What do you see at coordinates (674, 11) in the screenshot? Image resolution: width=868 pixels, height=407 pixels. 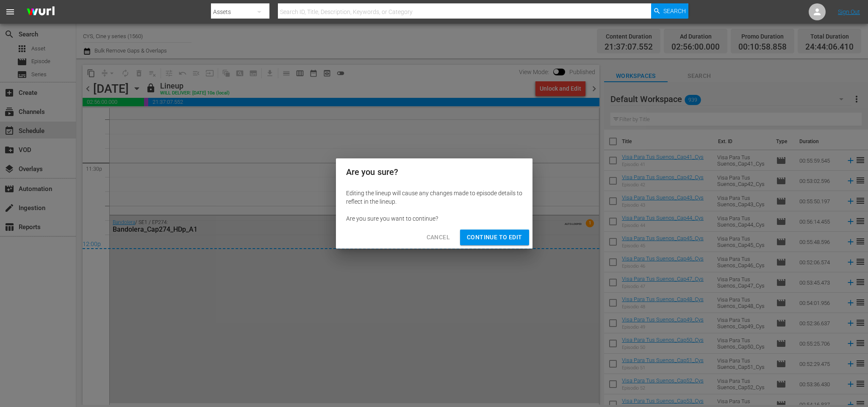 I see `span: Search` at bounding box center [674, 11].